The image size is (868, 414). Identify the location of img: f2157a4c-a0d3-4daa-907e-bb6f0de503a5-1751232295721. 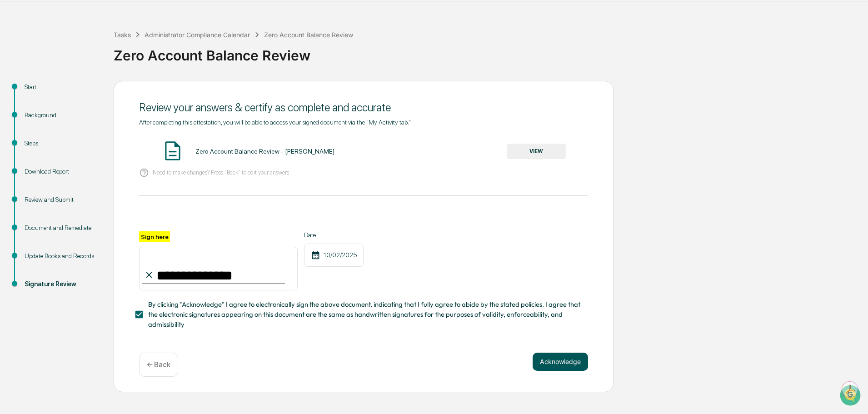
(11, 11).